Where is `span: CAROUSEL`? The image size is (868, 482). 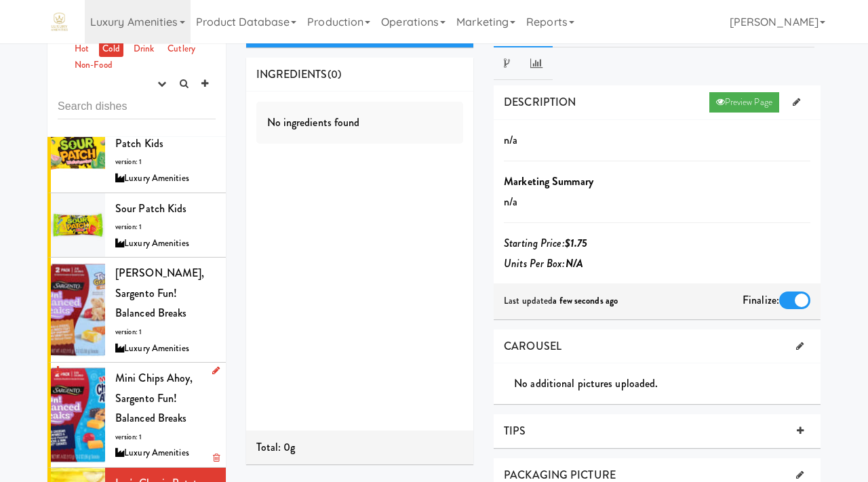
span: CAROUSEL is located at coordinates (532, 346).